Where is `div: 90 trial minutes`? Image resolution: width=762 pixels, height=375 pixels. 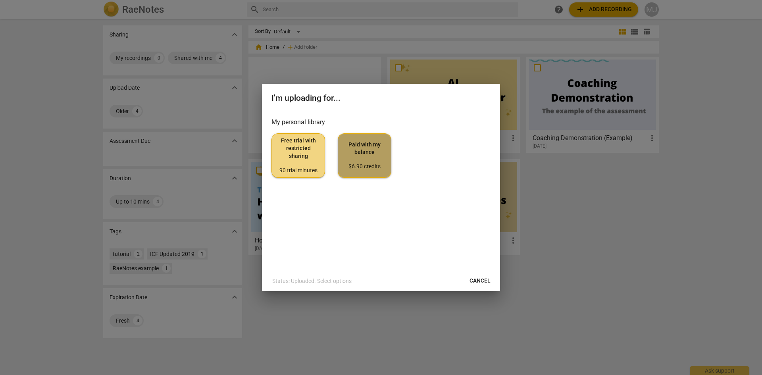 div: 90 trial minutes is located at coordinates (298, 171).